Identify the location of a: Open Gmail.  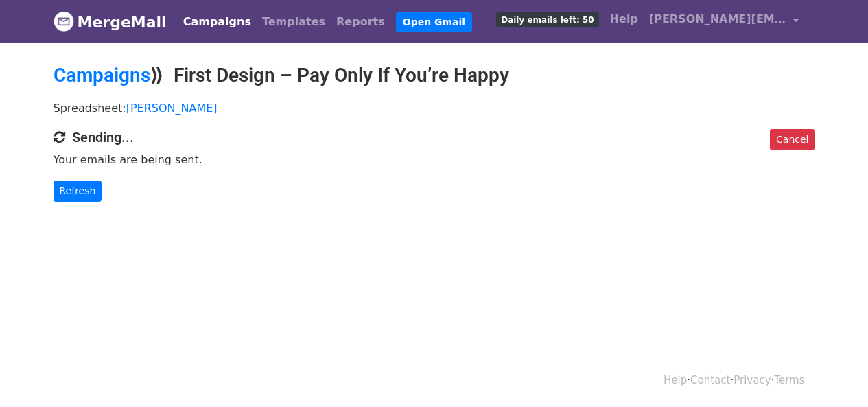
(434, 22).